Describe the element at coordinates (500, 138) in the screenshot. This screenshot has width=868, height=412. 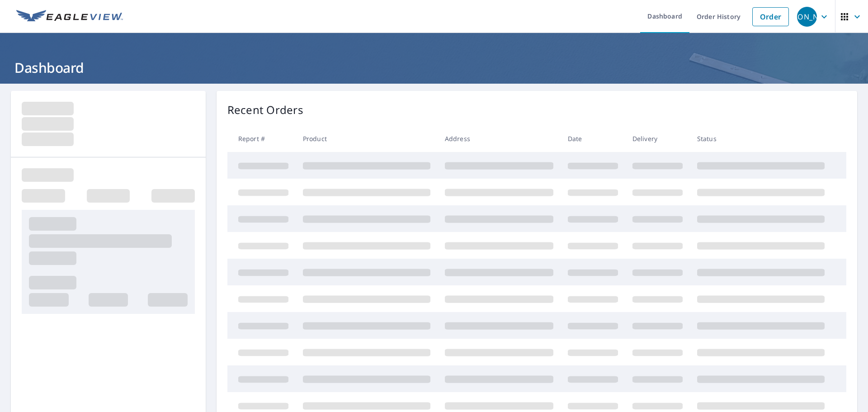
I see `th: Address` at that location.